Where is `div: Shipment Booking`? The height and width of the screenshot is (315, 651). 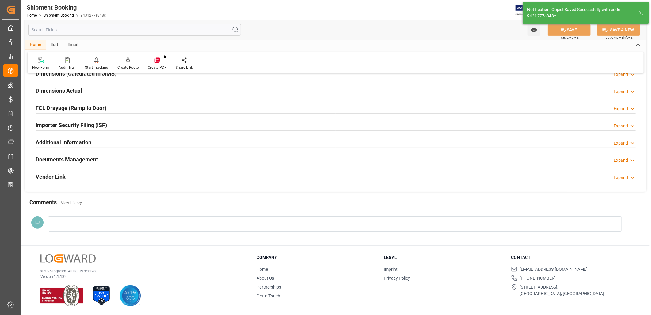
div: Shipment Booking is located at coordinates (66, 7).